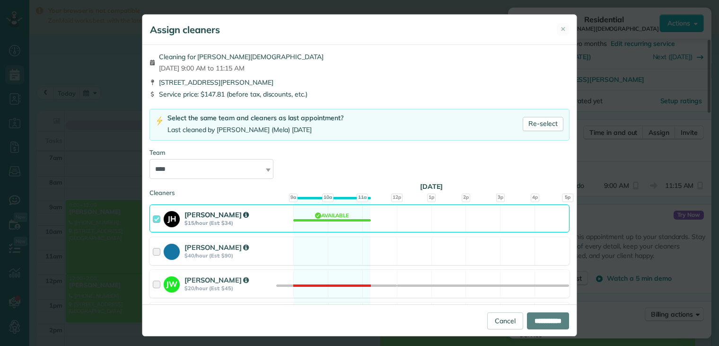  I want to click on strong: $20/hour (Est: $45), so click(237, 288).